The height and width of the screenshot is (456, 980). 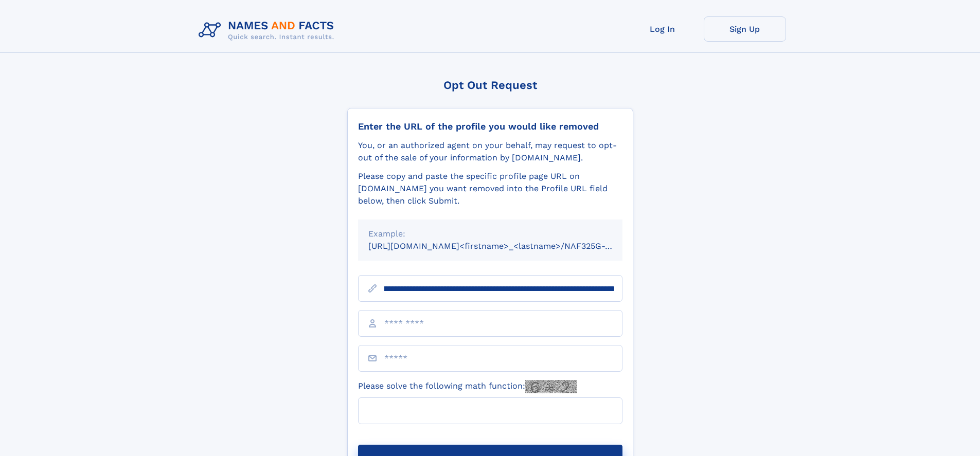 I want to click on label: Please solve the following math function:, so click(x=467, y=386).